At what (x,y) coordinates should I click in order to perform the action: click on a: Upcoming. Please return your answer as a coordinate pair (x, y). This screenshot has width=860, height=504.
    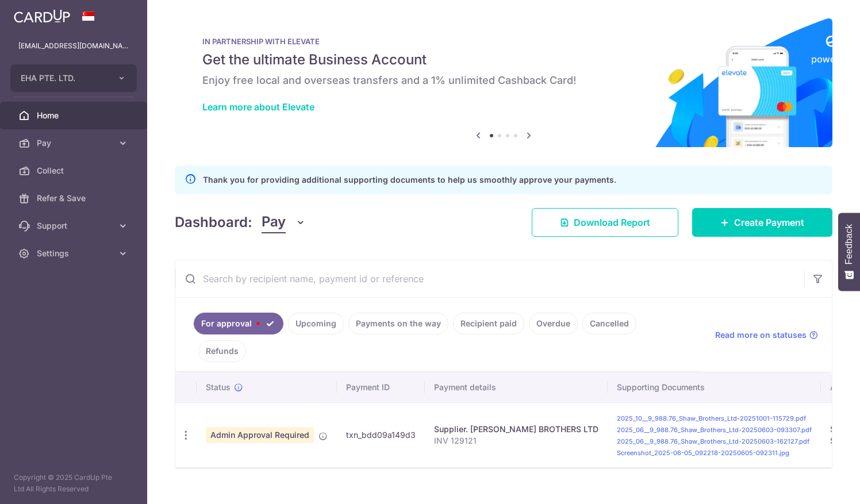
    Looking at the image, I should click on (316, 323).